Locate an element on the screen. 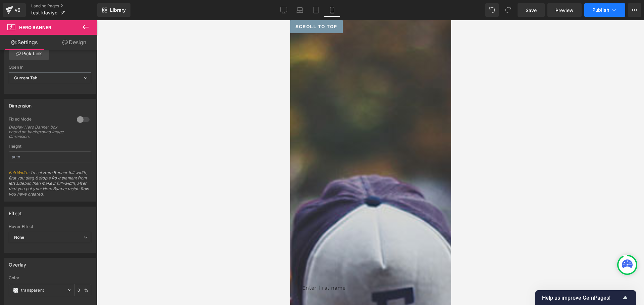  a: Full Width is located at coordinates (19, 173).